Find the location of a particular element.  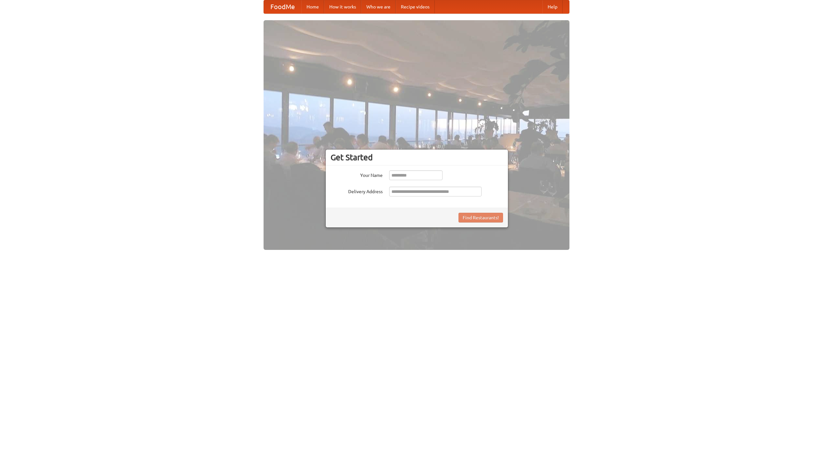

a: Recipe videos is located at coordinates (415, 7).